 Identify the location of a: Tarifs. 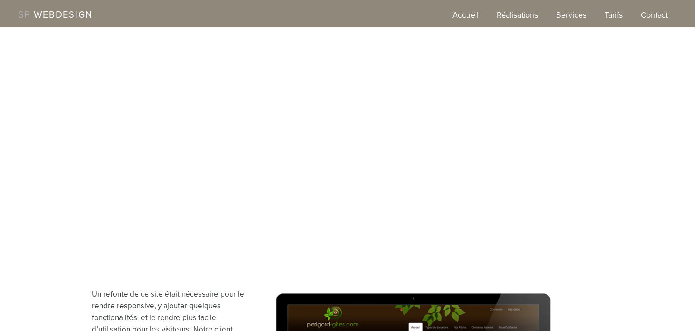
(614, 18).